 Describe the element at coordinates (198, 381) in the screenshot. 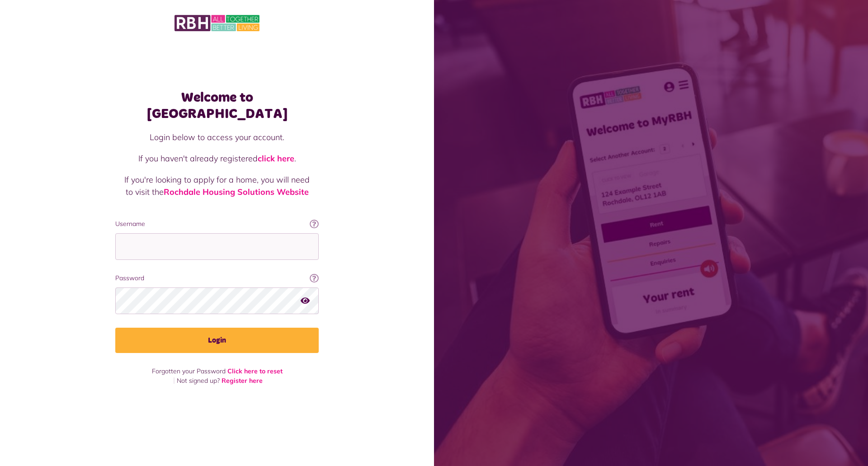

I see `span: Not signed up?` at that location.